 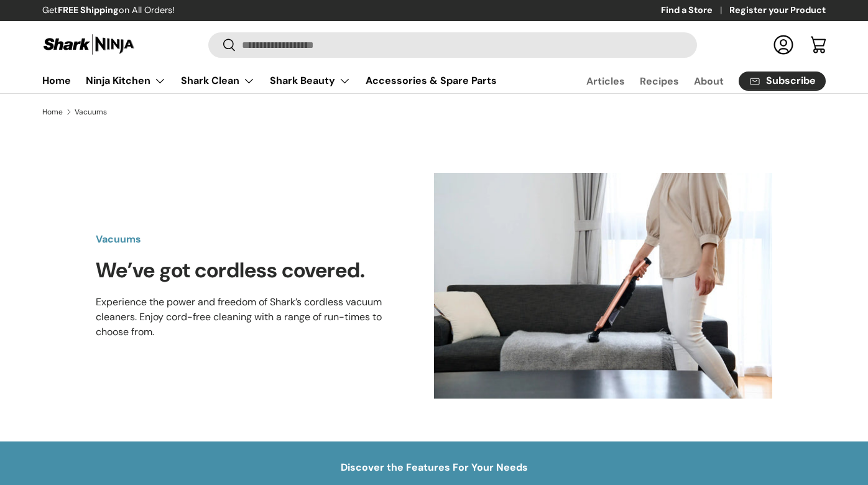 I want to click on a: Articles, so click(x=605, y=81).